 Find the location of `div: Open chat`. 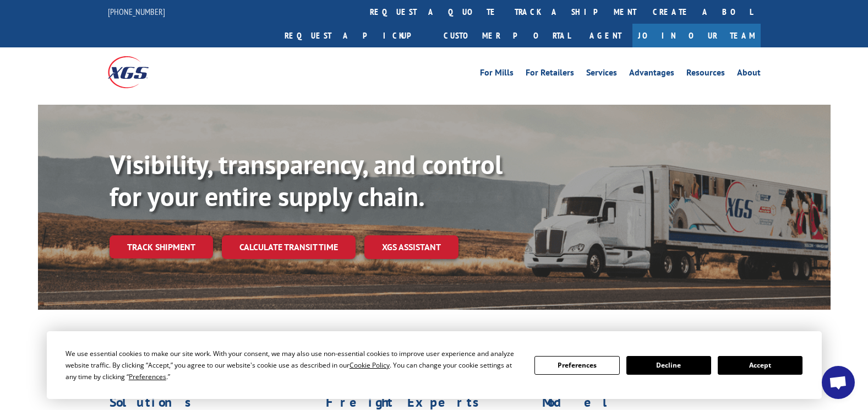

div: Open chat is located at coordinates (838, 382).